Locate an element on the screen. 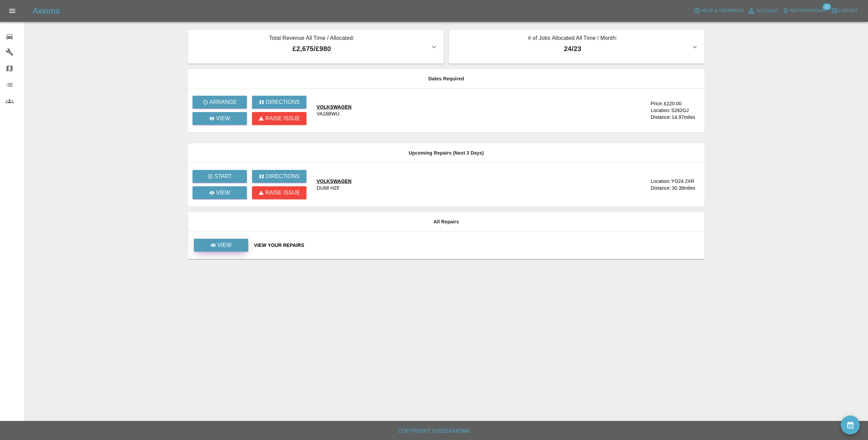 This screenshot has width=868, height=440. a: Account is located at coordinates (763, 11).